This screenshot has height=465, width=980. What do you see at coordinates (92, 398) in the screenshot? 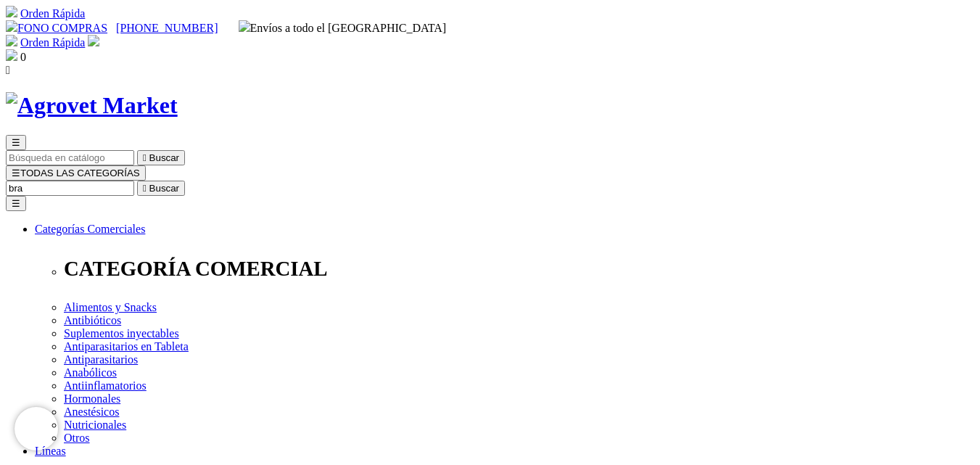
I see `a: Hormonales` at bounding box center [92, 398].